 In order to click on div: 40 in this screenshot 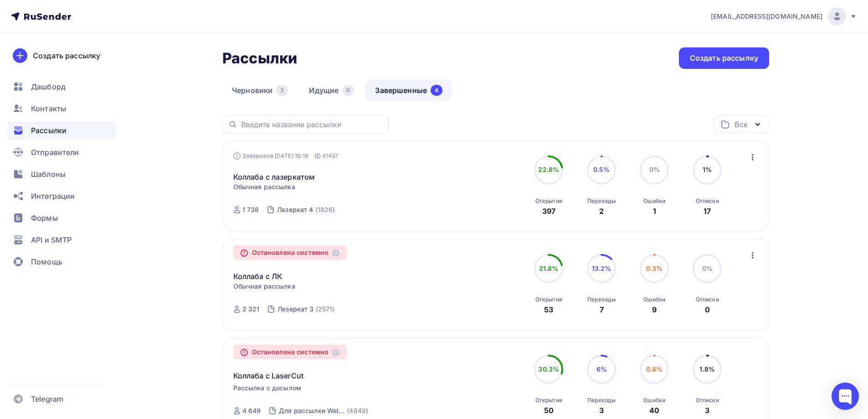, I will do `click(654, 410)`.